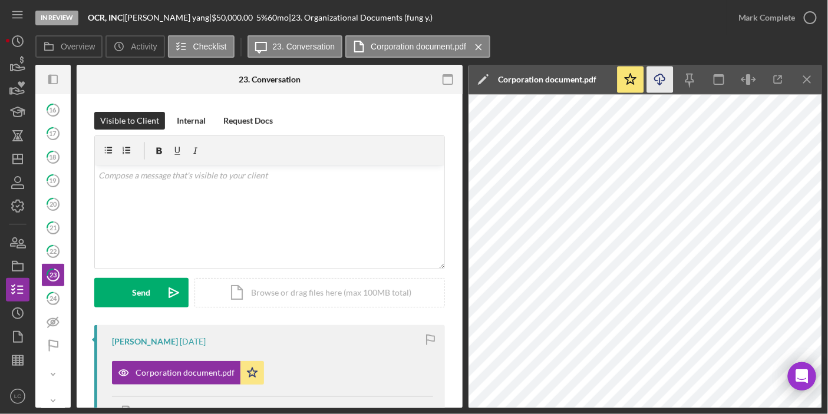 The width and height of the screenshot is (828, 414). I want to click on div: Visible to Client, so click(130, 121).